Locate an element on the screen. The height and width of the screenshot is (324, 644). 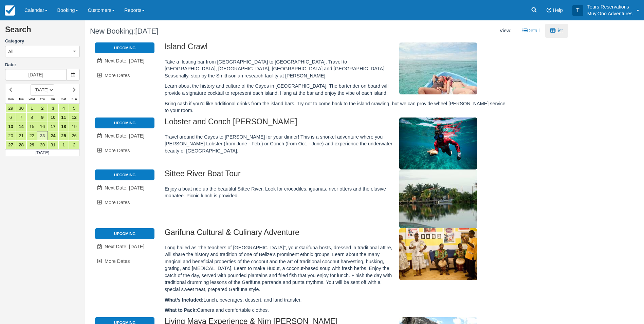
p: Muy'Ono Adventures is located at coordinates (610, 13).